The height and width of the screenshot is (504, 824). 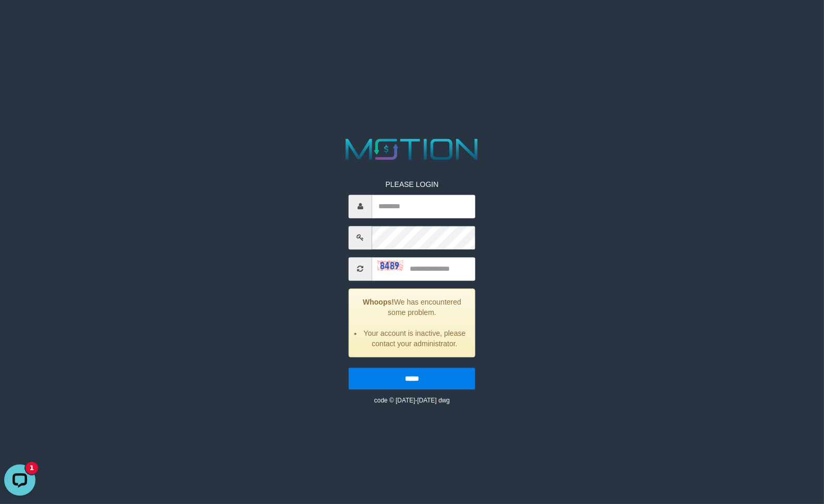 What do you see at coordinates (32, 8) in the screenshot?
I see `div: New messages notification` at bounding box center [32, 8].